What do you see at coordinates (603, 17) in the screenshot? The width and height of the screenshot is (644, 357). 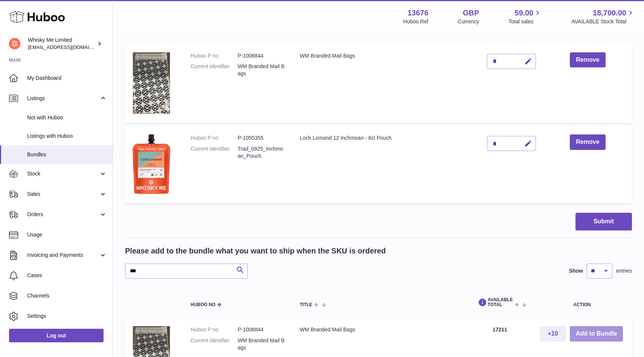 I see `a: 18,700.00 AVAILABLE Stock Total` at bounding box center [603, 17].